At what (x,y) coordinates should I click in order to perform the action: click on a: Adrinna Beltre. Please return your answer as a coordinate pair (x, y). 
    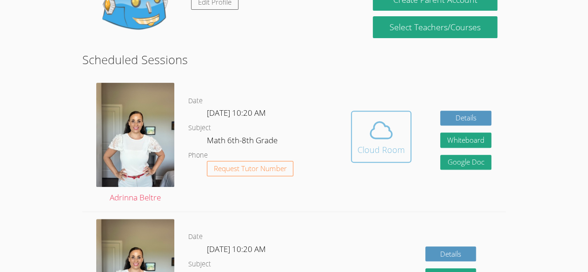
    Looking at the image, I should click on (135, 143).